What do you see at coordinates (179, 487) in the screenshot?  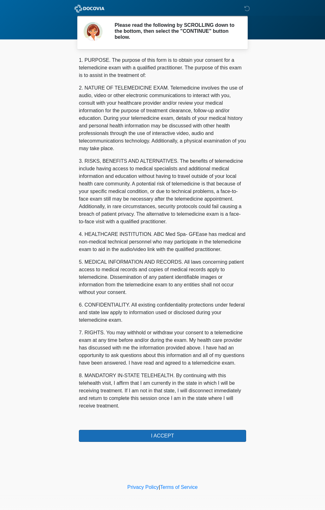 I see `a: Terms of Service` at bounding box center [179, 487].